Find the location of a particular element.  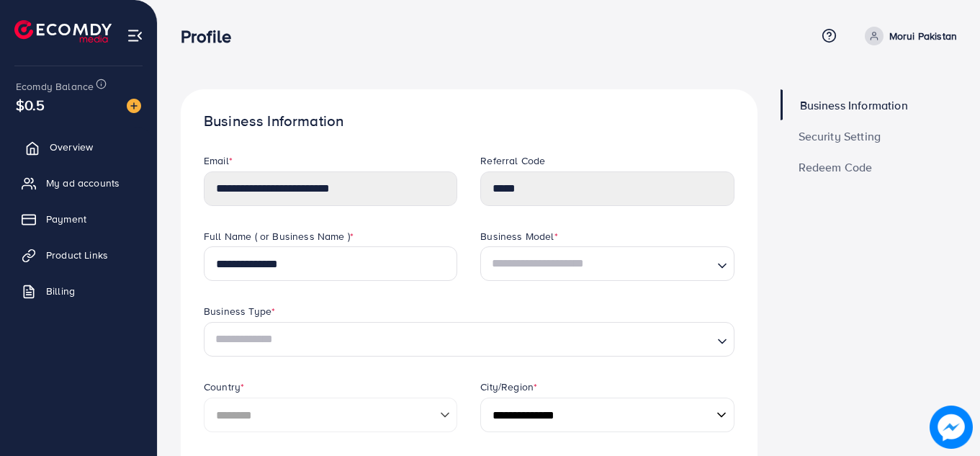

label: Email is located at coordinates (219, 161).